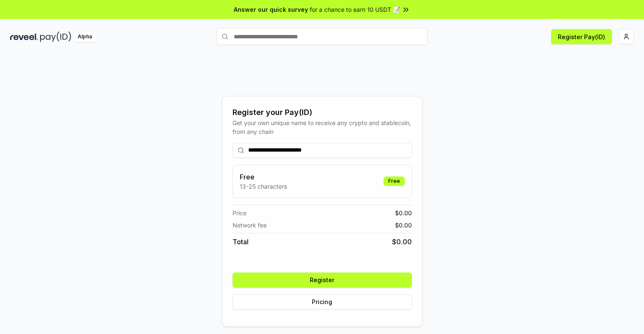  What do you see at coordinates (249, 225) in the screenshot?
I see `span: Network fee` at bounding box center [249, 225].